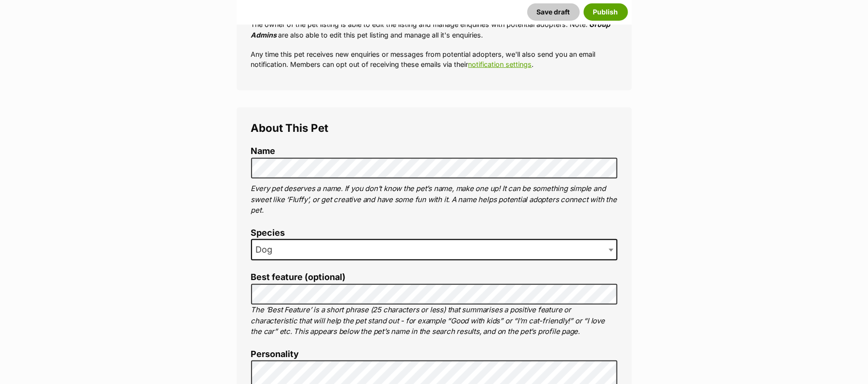  I want to click on label: Species, so click(434, 233).